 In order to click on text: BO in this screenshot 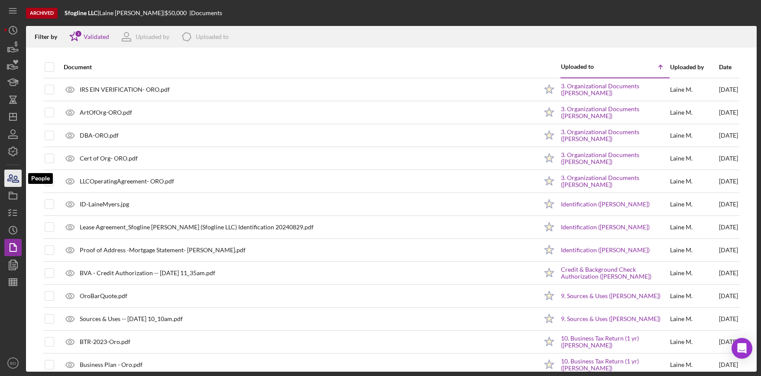, I will do `click(13, 363)`.